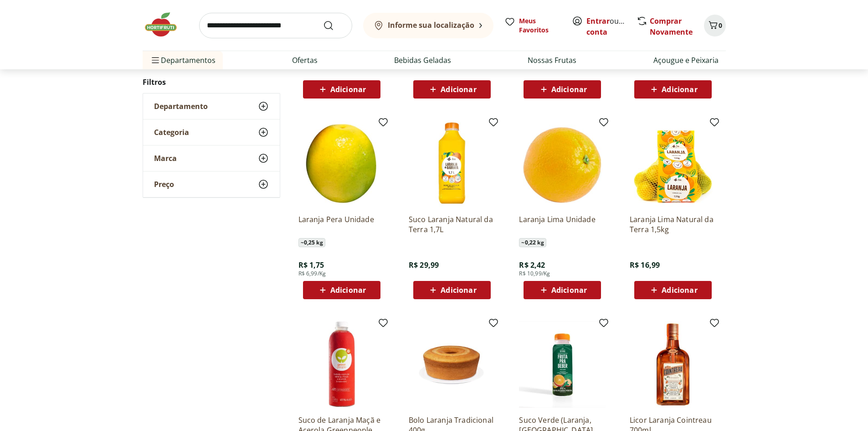 The width and height of the screenshot is (868, 431). Describe the element at coordinates (532, 265) in the screenshot. I see `span: R$ 2,42` at that location.